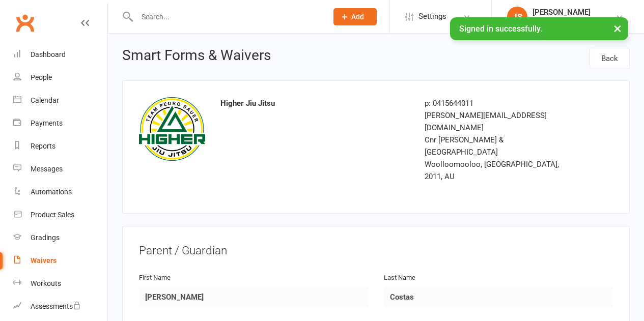  What do you see at coordinates (25, 23) in the screenshot?
I see `a: Clubworx` at bounding box center [25, 23].